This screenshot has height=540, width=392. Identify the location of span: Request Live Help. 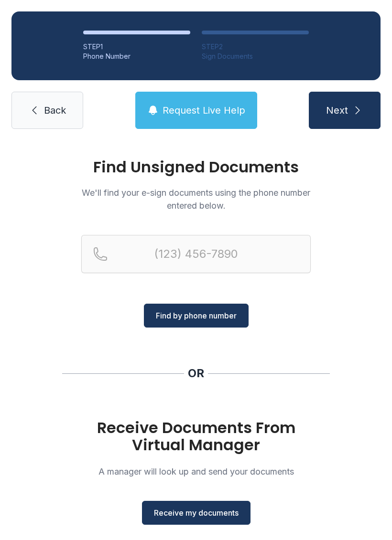
(204, 111).